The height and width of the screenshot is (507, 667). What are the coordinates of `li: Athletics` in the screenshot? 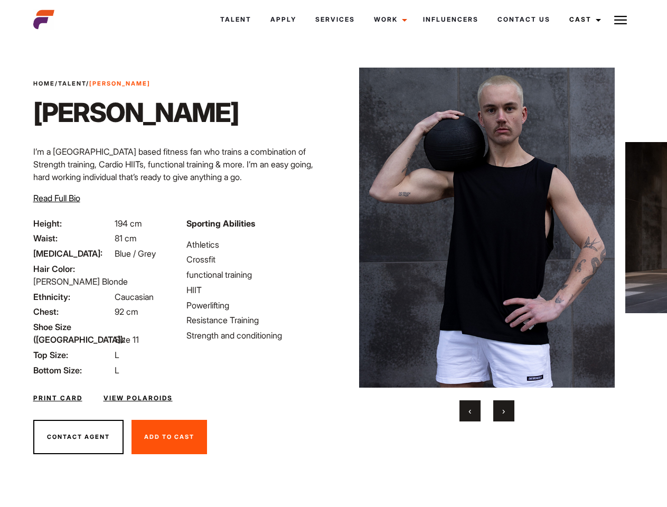 It's located at (257, 245).